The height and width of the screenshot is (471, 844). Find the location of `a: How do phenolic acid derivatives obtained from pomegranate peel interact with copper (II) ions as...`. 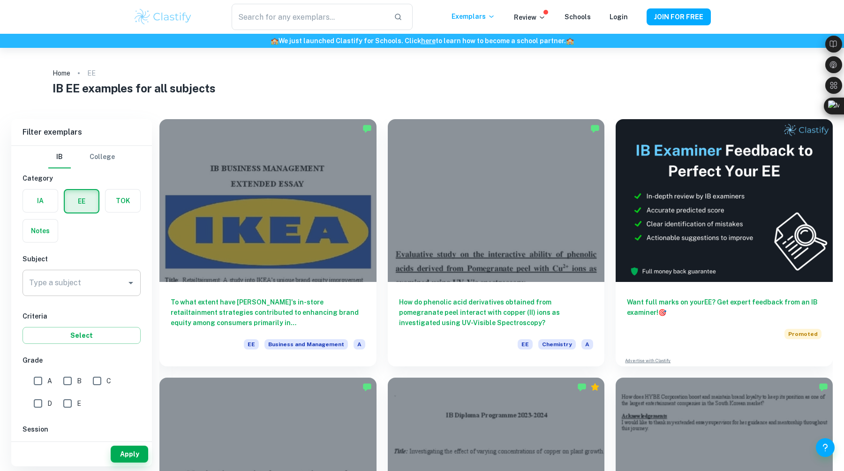

a: How do phenolic acid derivatives obtained from pomegranate peel interact with copper (II) ions as... is located at coordinates (496, 243).